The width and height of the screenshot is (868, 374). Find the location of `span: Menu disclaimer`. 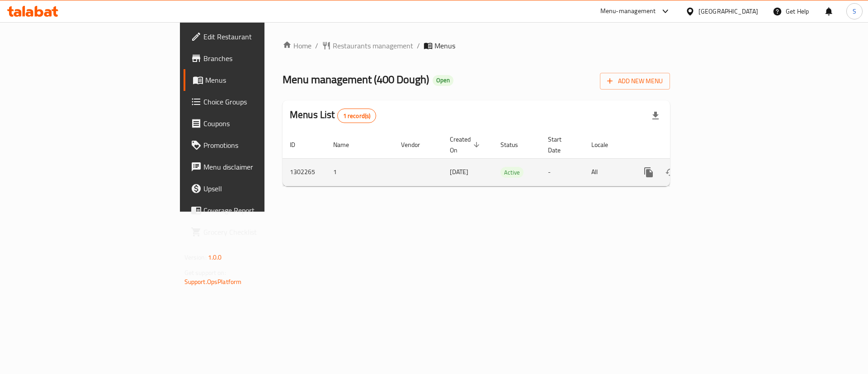

span: Menu disclaimer is located at coordinates (260, 167).